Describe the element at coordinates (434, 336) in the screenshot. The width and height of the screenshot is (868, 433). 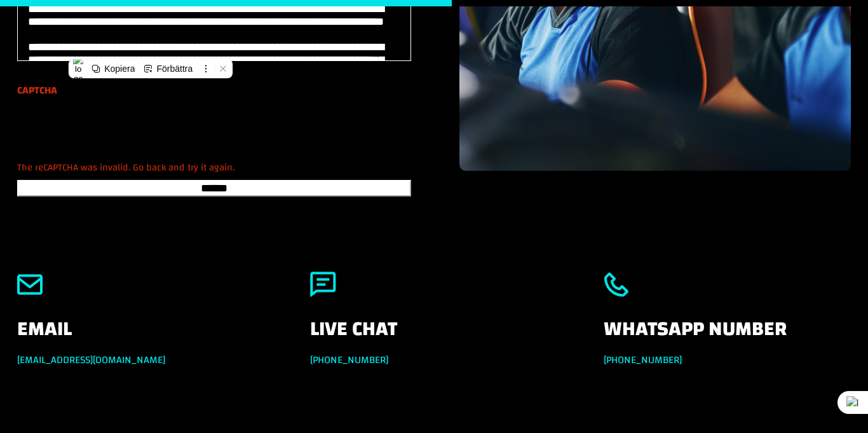
I see `h4: Live Chat` at that location.